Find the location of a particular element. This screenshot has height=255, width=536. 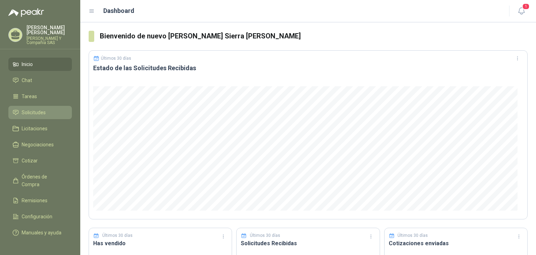

span: Licitaciones is located at coordinates (35, 128).